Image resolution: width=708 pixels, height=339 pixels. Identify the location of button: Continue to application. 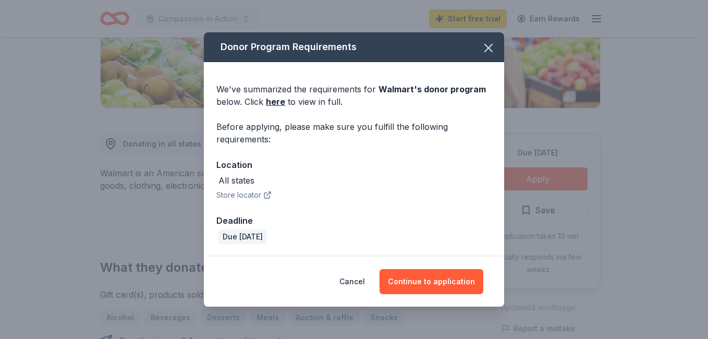
(431, 281).